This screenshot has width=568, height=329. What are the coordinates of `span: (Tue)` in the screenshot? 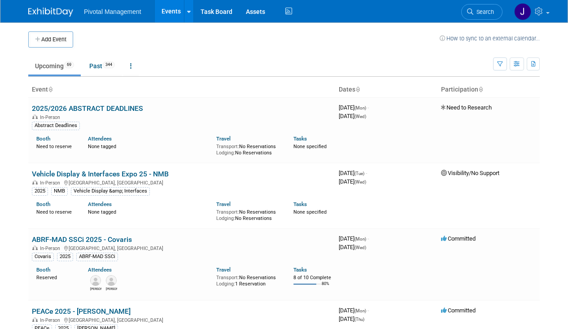 It's located at (359, 173).